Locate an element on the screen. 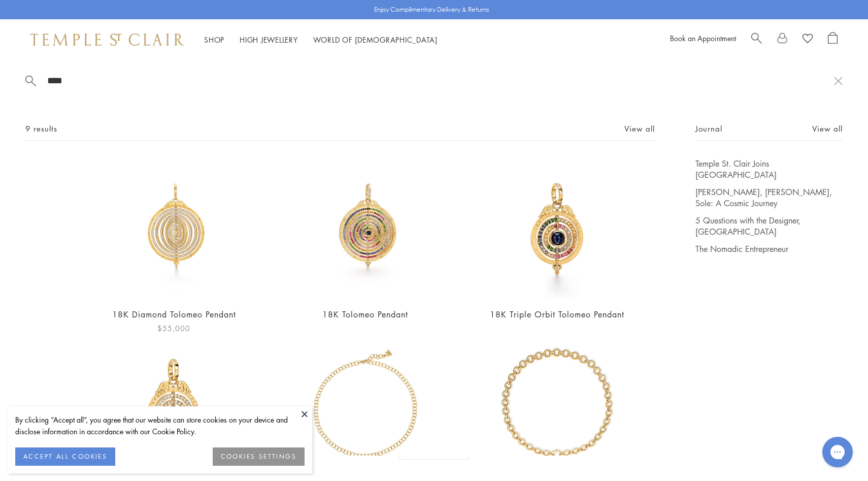 This screenshot has width=868, height=481. img: Temple St. Clair is located at coordinates (107, 40).